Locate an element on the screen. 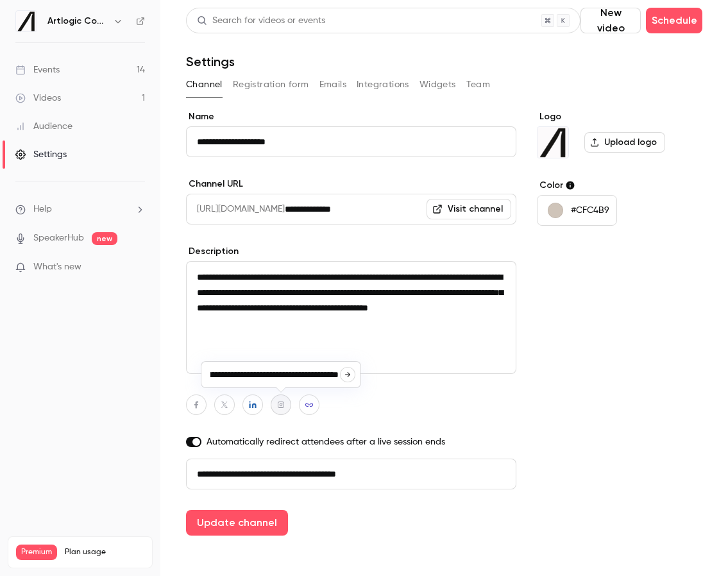 This screenshot has width=728, height=576. h6: Artlogic Connect 2025 is located at coordinates (78, 21).